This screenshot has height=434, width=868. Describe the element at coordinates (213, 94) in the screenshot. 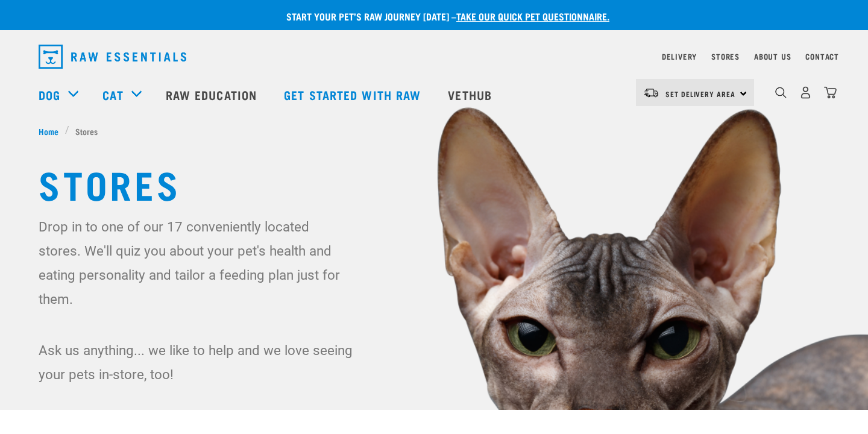

I see `a: Raw Education` at that location.